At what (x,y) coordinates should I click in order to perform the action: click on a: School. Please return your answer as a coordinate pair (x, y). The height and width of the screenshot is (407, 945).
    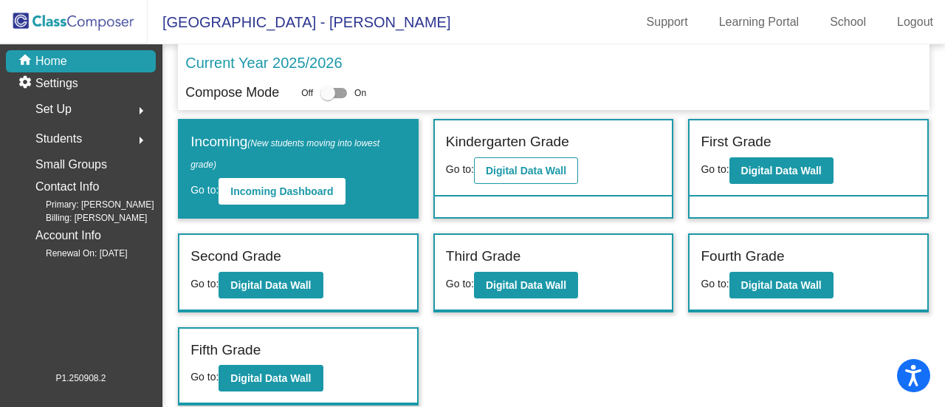
    Looking at the image, I should click on (848, 22).